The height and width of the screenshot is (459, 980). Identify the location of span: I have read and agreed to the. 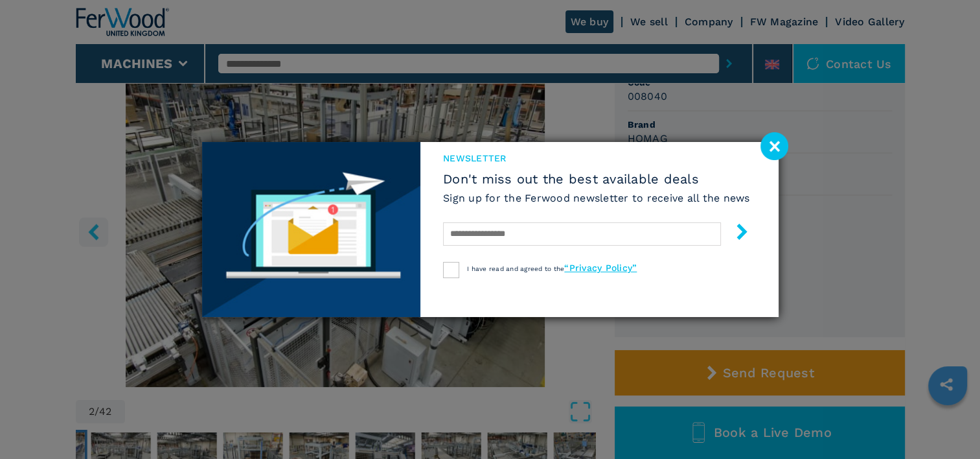
(552, 268).